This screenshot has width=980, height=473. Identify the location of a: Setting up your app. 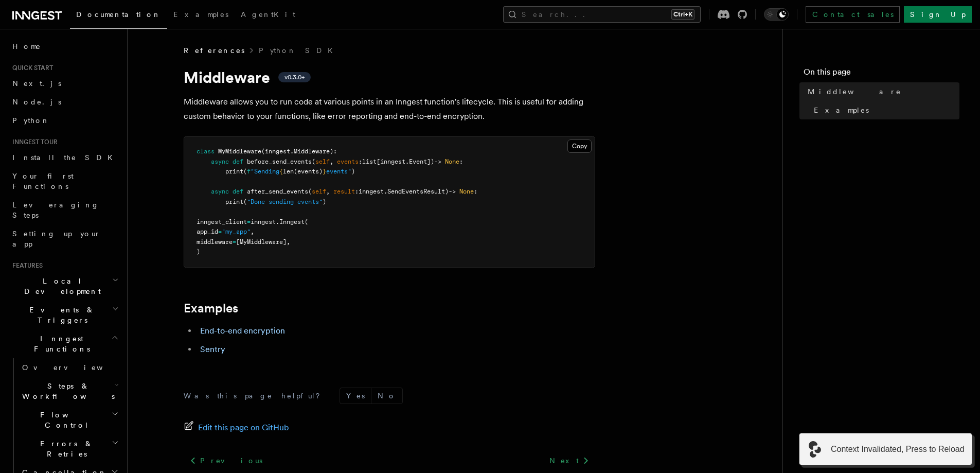
(64, 239).